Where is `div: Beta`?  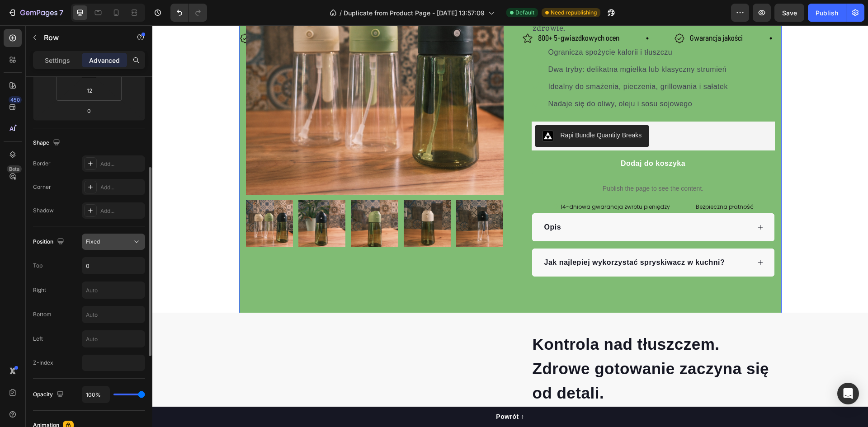 div: Beta is located at coordinates (14, 169).